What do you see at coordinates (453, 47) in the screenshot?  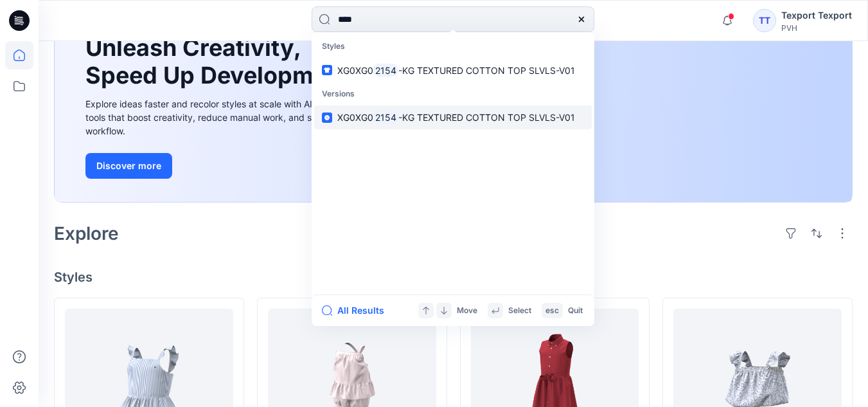 I see `p: Styles` at bounding box center [453, 47].